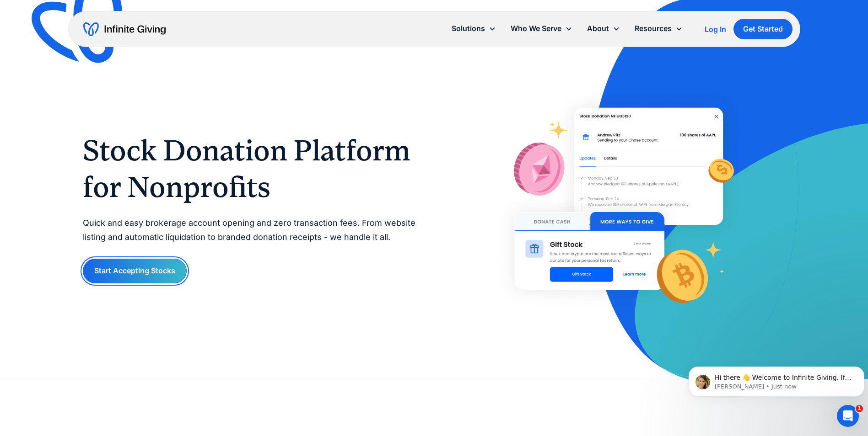 The height and width of the screenshot is (436, 868). What do you see at coordinates (134, 271) in the screenshot?
I see `a: Start Accepting Stocks` at bounding box center [134, 271].